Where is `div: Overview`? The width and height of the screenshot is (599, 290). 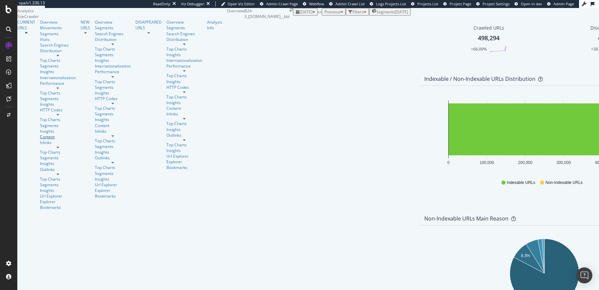 div: Overview is located at coordinates (184, 22).